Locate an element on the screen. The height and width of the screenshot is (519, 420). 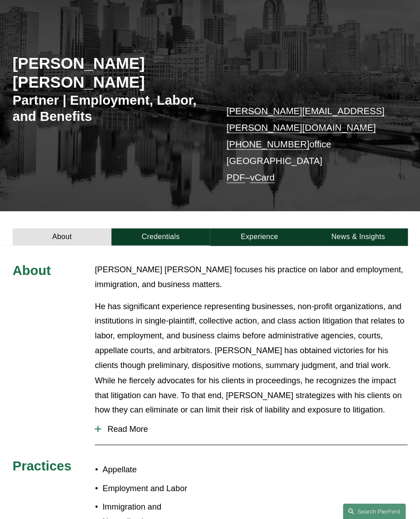
a: About is located at coordinates (62, 237).